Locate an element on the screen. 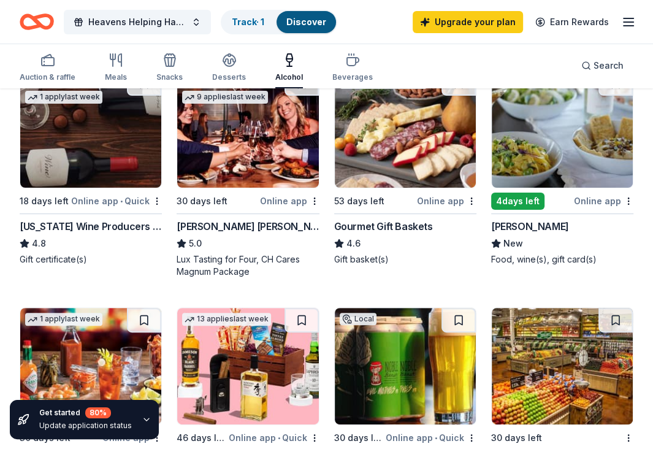  button: Track· 1Discover is located at coordinates (279, 22).